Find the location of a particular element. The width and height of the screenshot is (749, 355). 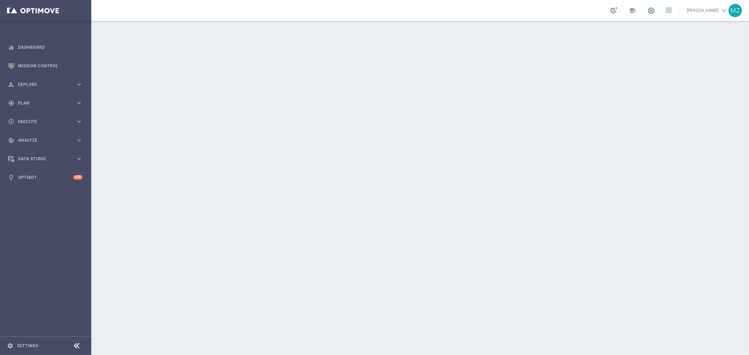

div: equalizer Dashboard is located at coordinates (45, 47).